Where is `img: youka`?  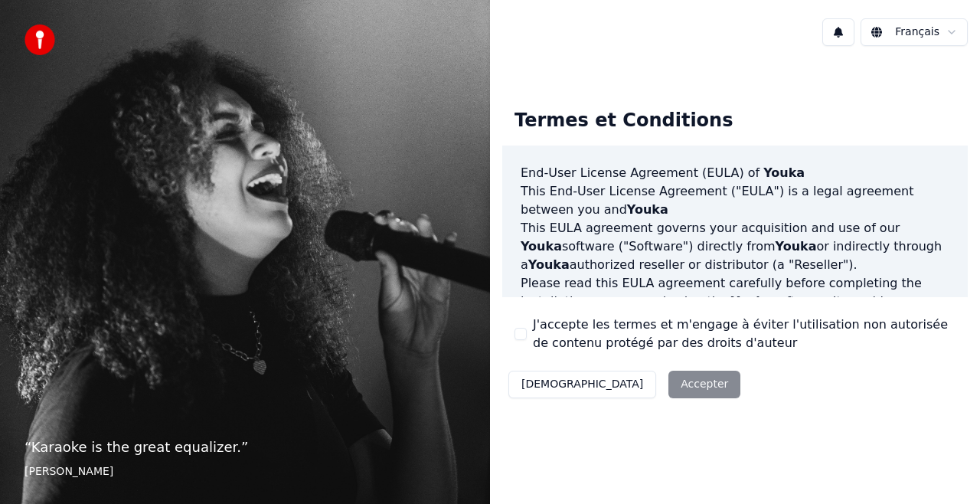 img: youka is located at coordinates (40, 40).